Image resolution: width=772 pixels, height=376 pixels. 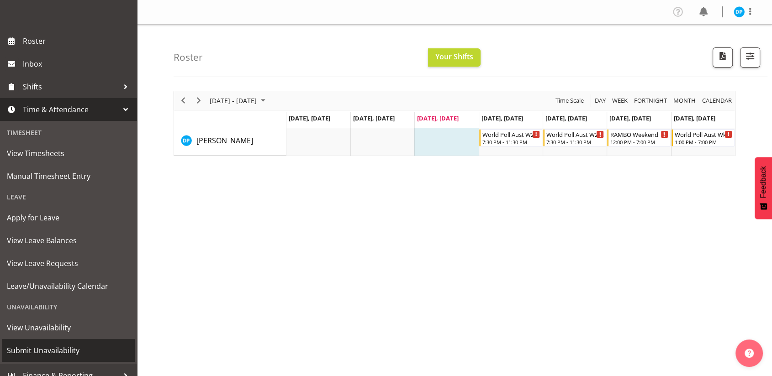 I want to click on td: Divyadeep Parmar resource, so click(x=230, y=142).